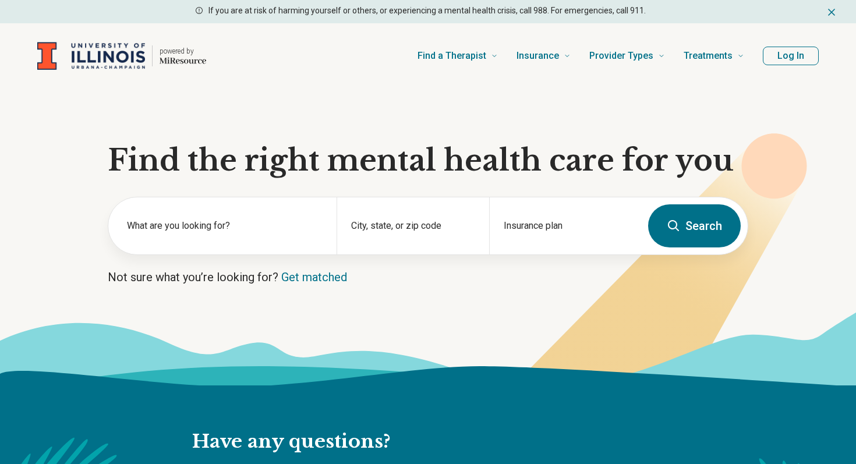  Describe the element at coordinates (428, 161) in the screenshot. I see `h1: Find the right mental health care for you` at that location.